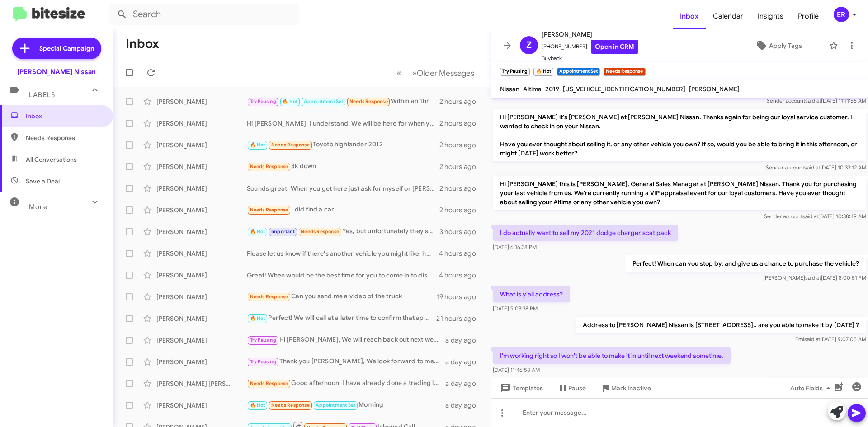 This screenshot has height=427, width=868. I want to click on div: Toyoto highlander 2012, so click(343, 144).